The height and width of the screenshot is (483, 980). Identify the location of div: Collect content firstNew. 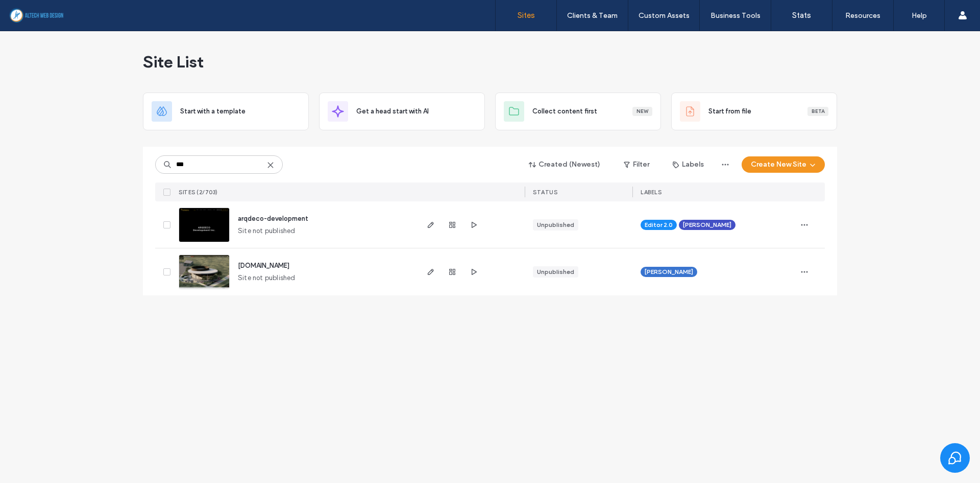
(578, 111).